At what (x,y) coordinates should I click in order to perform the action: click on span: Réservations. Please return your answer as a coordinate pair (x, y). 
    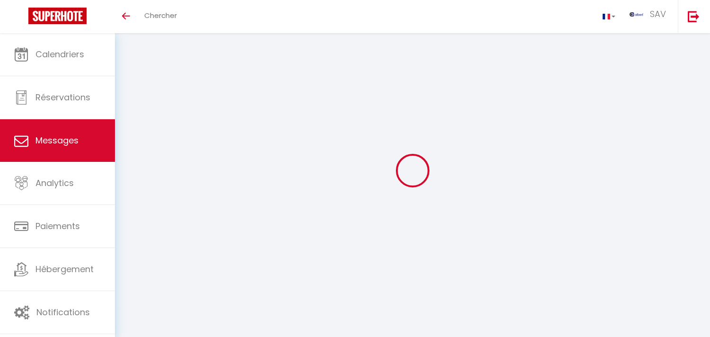
    Looking at the image, I should click on (63, 97).